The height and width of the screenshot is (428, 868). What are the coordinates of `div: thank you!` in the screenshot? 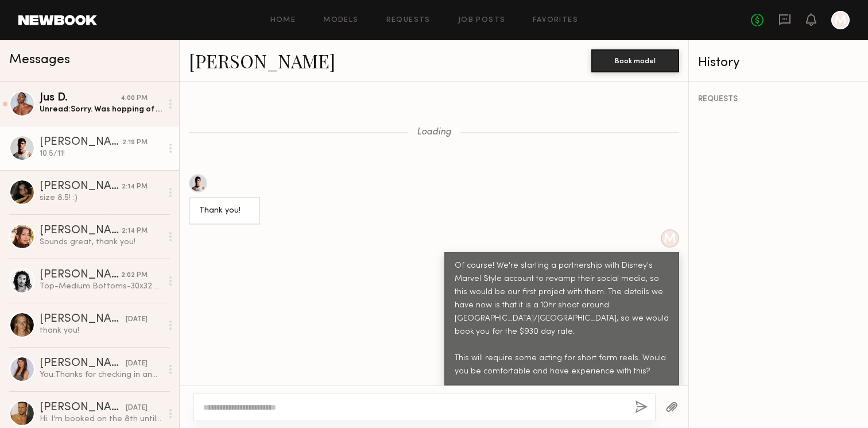 It's located at (100, 331).